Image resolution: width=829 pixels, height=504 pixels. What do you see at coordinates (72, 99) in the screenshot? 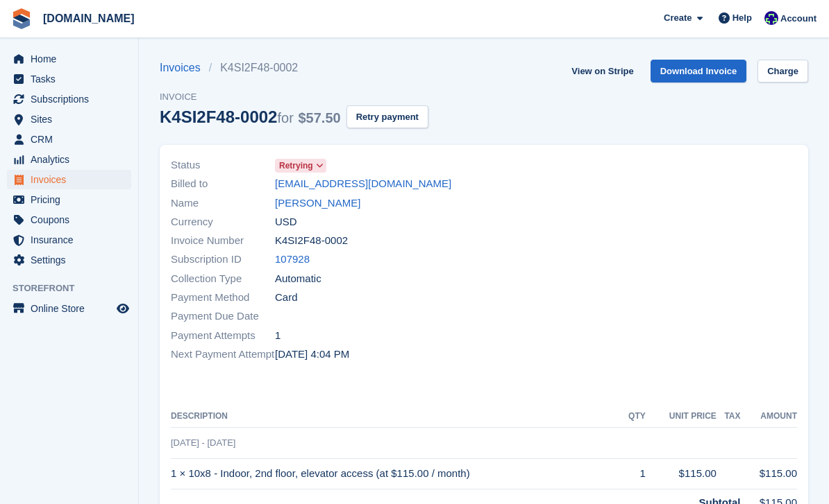
I see `span: Subscriptions` at bounding box center [72, 99].